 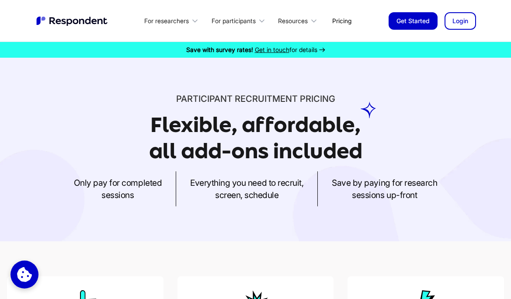 What do you see at coordinates (342, 21) in the screenshot?
I see `a: Pricing` at bounding box center [342, 21].